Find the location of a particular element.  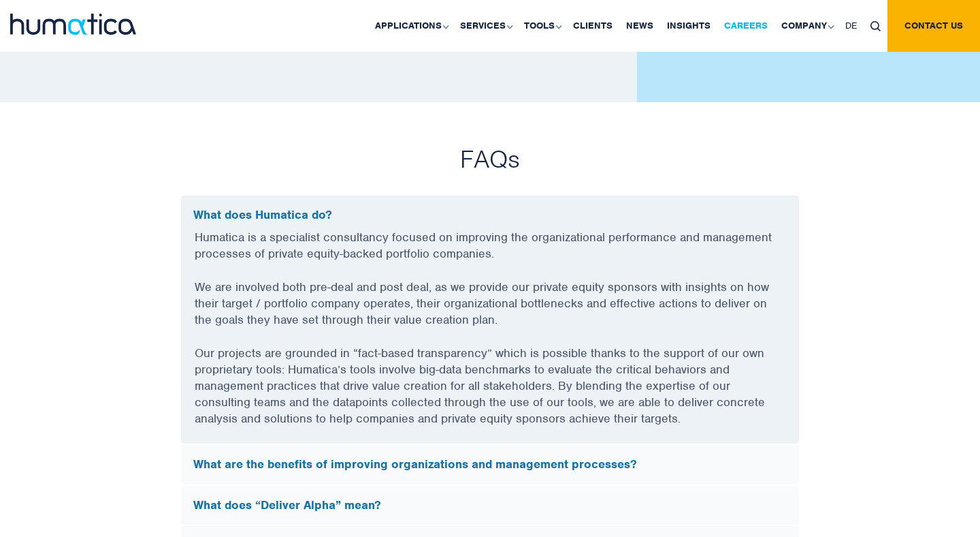

p: Humatica is a specialist consultancy focused on improving the organizational performance and mana... is located at coordinates (490, 253).